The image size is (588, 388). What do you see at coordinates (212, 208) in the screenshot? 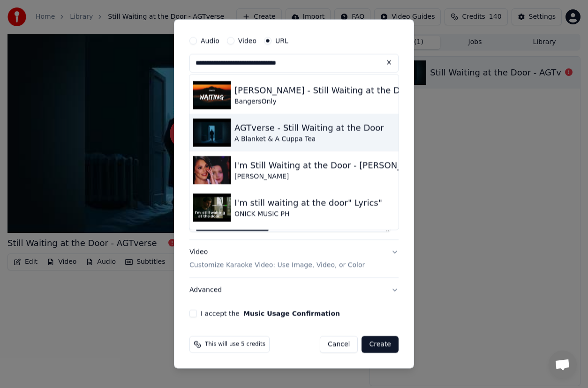
I see `img: I'm still waiting at the door" Lyrics"` at bounding box center [212, 208].